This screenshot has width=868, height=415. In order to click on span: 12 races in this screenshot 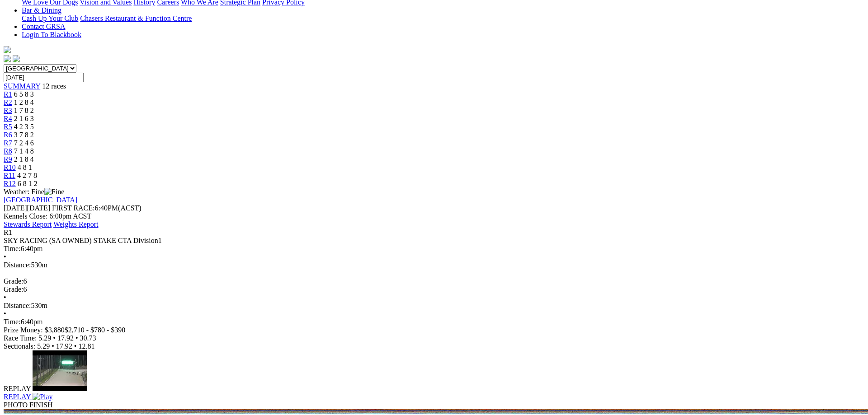, I will do `click(54, 86)`.